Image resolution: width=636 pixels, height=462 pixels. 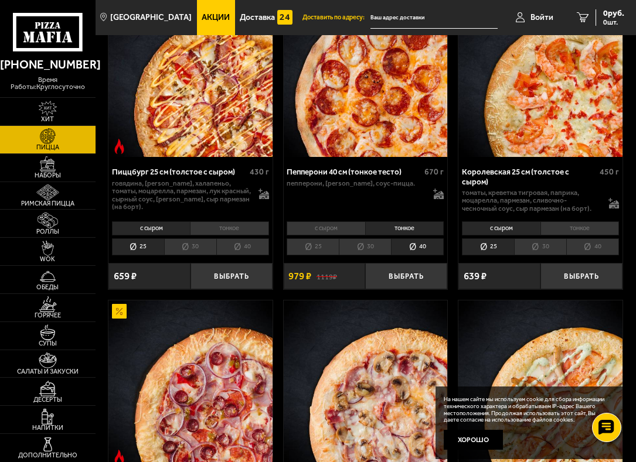 I want to click on div: Пиццбург 25 см (толстое с сыром), so click(x=179, y=172).